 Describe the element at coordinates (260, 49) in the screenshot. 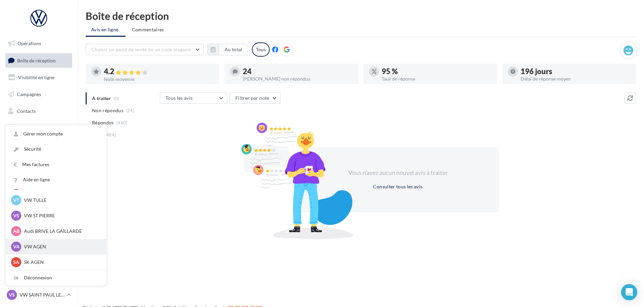

I see `div: Tous` at that location.